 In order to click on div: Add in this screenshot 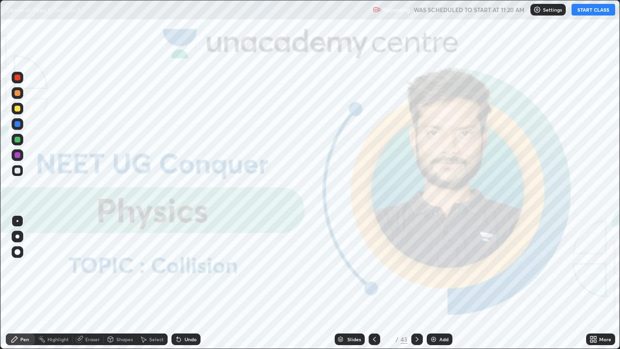, I will do `click(443, 339)`.